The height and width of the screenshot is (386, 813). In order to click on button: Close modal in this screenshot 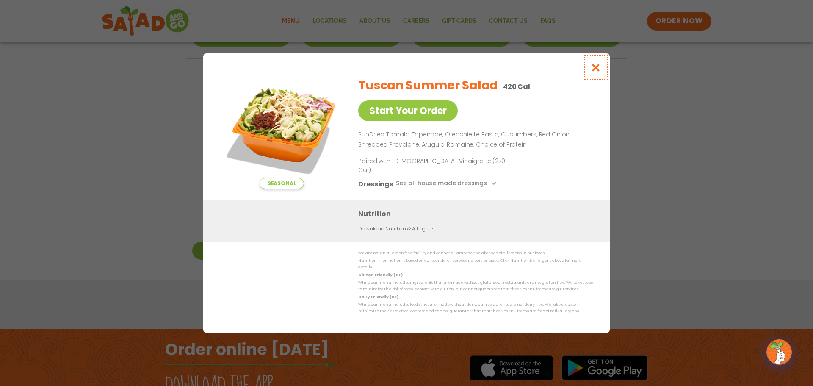, I will do `click(596, 67)`.